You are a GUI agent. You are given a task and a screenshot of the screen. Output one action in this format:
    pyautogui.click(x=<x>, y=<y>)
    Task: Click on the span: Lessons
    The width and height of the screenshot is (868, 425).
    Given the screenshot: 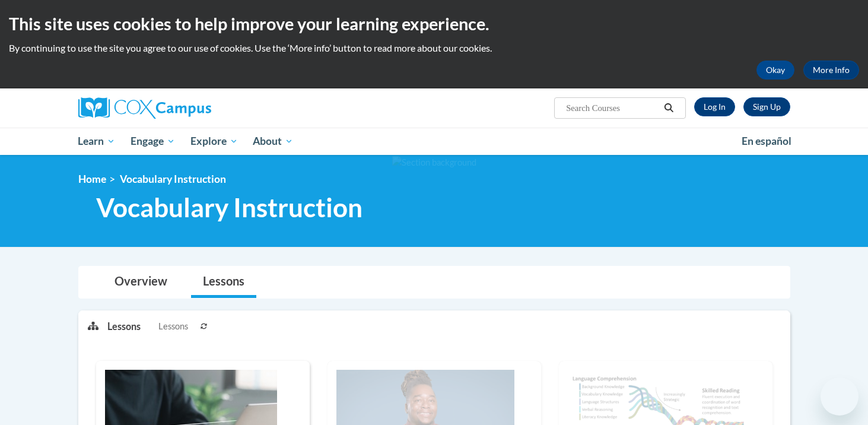 What is the action you would take?
    pyautogui.click(x=173, y=326)
    